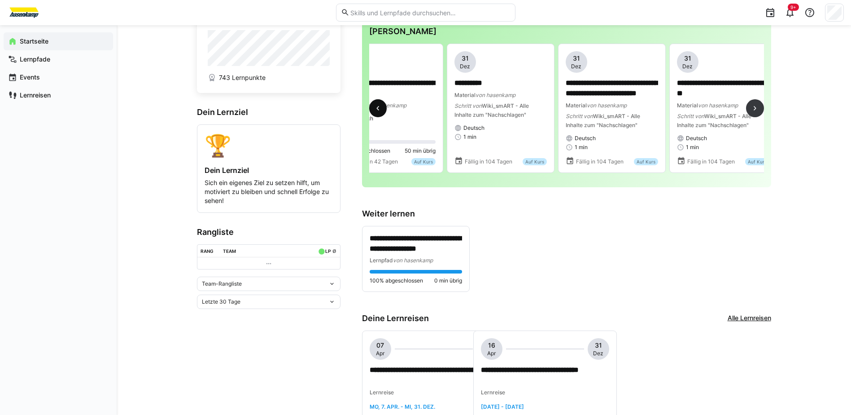 The height and width of the screenshot is (415, 851). I want to click on h3: Deine Lernreisen, so click(395, 318).